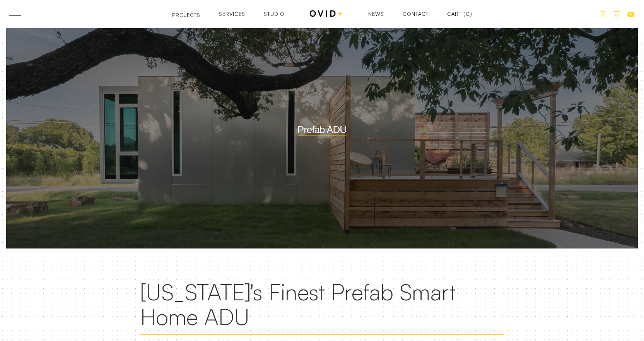 The height and width of the screenshot is (341, 644). I want to click on a: Open cart, so click(459, 14).